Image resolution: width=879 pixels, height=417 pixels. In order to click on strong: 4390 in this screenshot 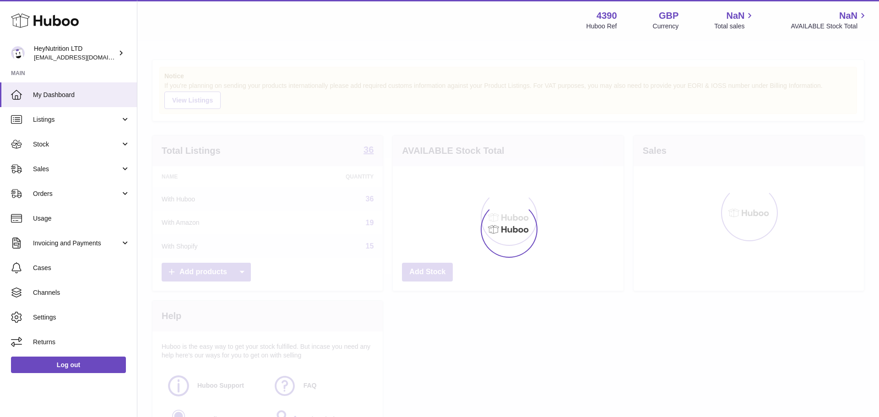, I will do `click(607, 16)`.